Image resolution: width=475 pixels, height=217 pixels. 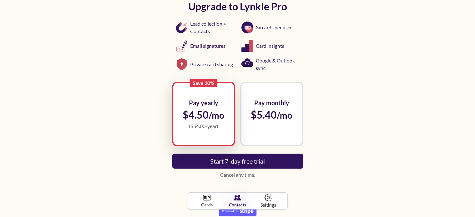 I want to click on img: card insights, so click(x=247, y=46).